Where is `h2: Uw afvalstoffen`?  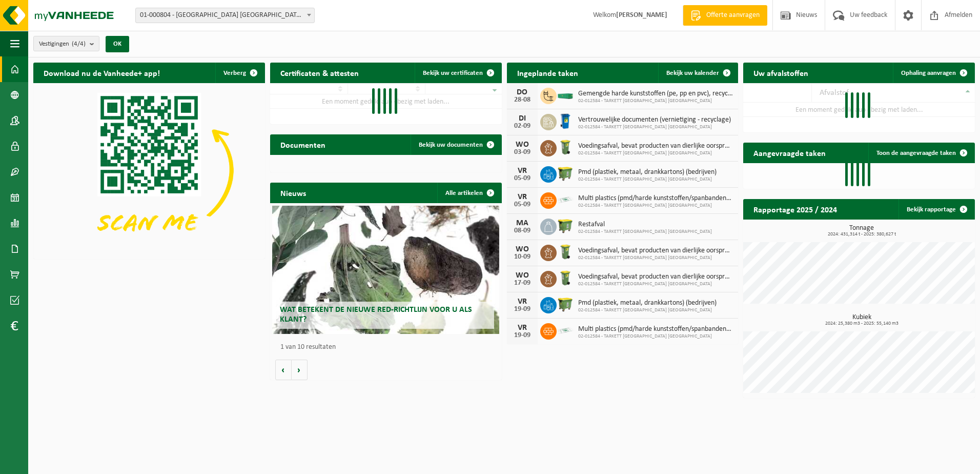 h2: Uw afvalstoffen is located at coordinates (781, 72).